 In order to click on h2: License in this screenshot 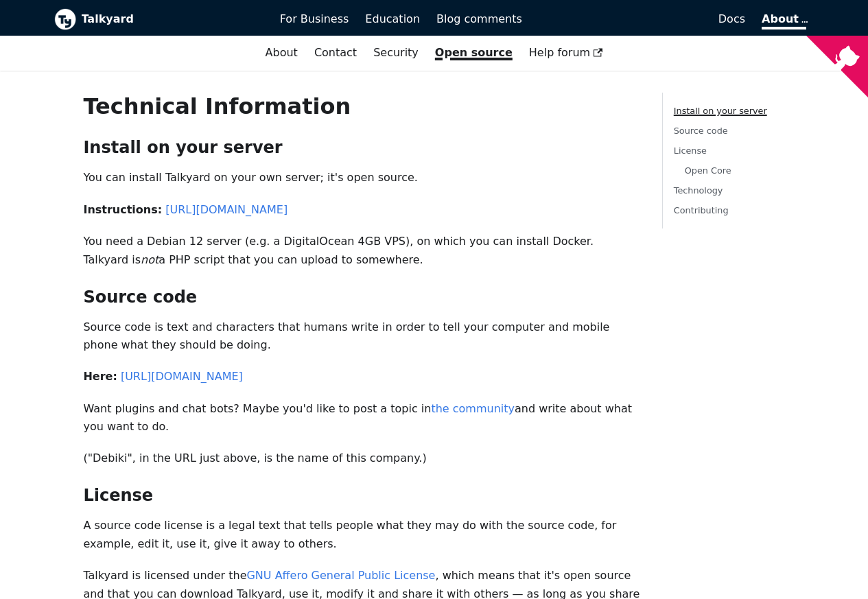, I will do `click(361, 495)`.